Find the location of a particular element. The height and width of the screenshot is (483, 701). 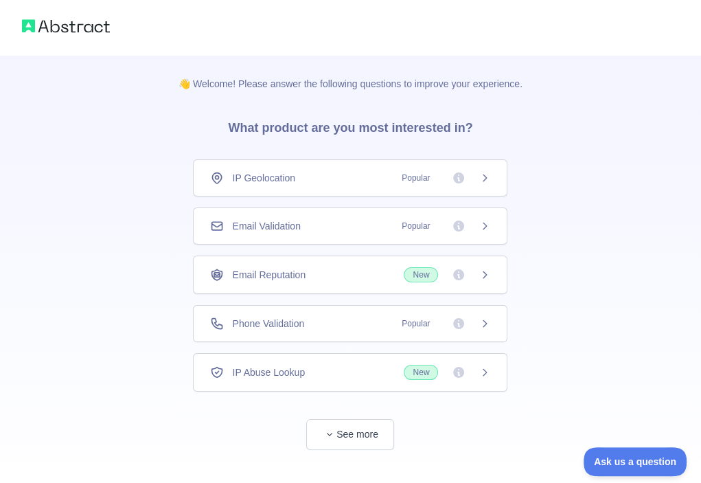

span: IP Abuse Lookup is located at coordinates (269, 372).